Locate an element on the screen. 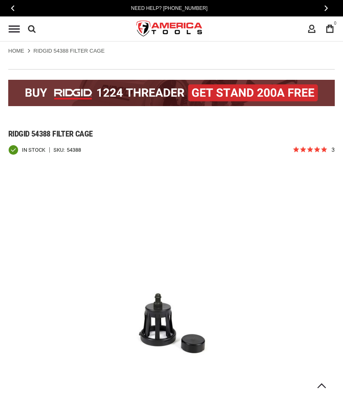 Image resolution: width=343 pixels, height=408 pixels. div: Availability is located at coordinates (27, 150).